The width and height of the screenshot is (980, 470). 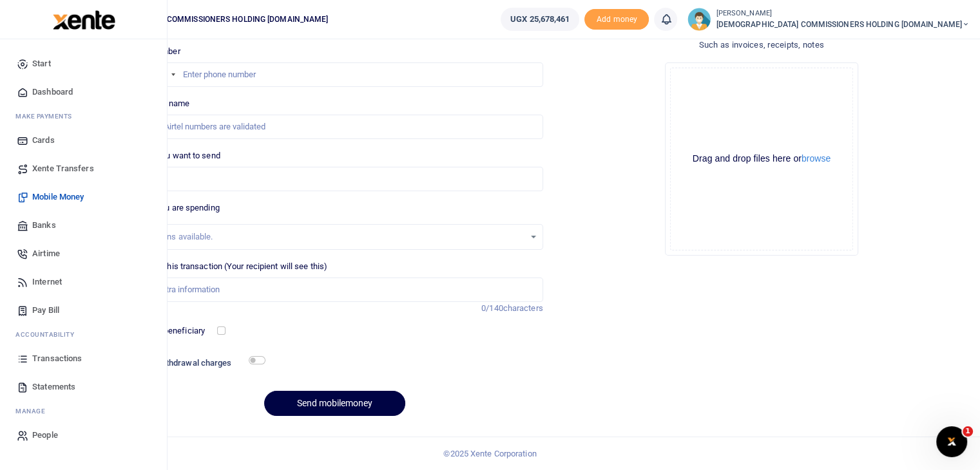 What do you see at coordinates (83, 225) in the screenshot?
I see `a: Banks` at bounding box center [83, 225].